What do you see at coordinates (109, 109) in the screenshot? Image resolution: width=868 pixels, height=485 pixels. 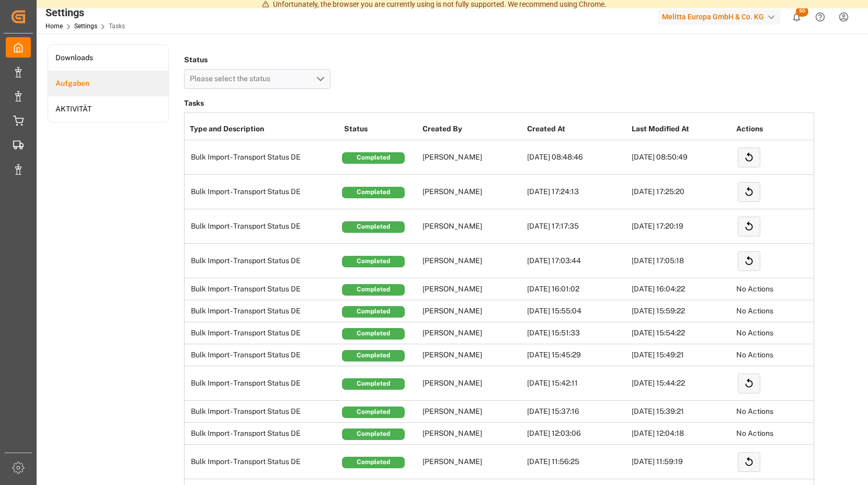 I see `a: AKTIVITÄT` at bounding box center [109, 109].